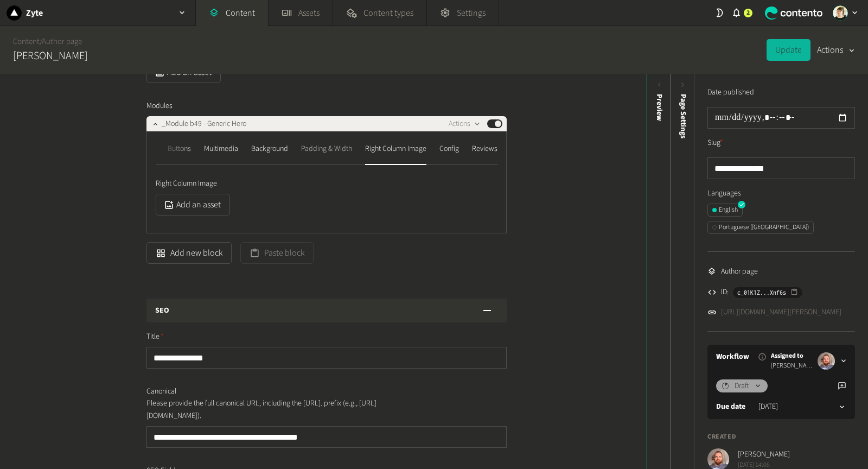 The width and height of the screenshot is (868, 469). I want to click on label: Slug, so click(715, 143).